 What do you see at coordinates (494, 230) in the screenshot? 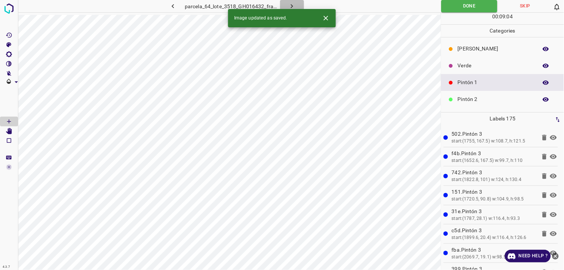
I see `p: c5d.Pintón 3` at bounding box center [494, 230].